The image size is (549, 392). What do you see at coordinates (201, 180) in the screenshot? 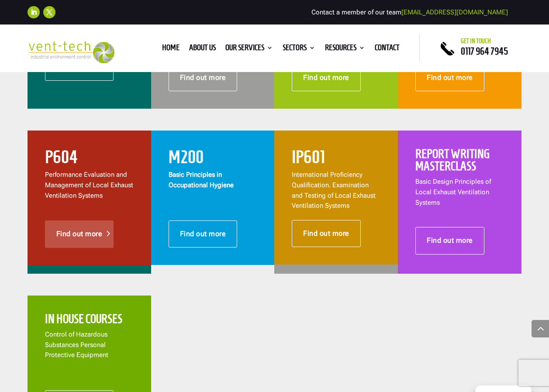
I see `strong: Basic Principles in Occupational Hygiene` at bounding box center [201, 180].